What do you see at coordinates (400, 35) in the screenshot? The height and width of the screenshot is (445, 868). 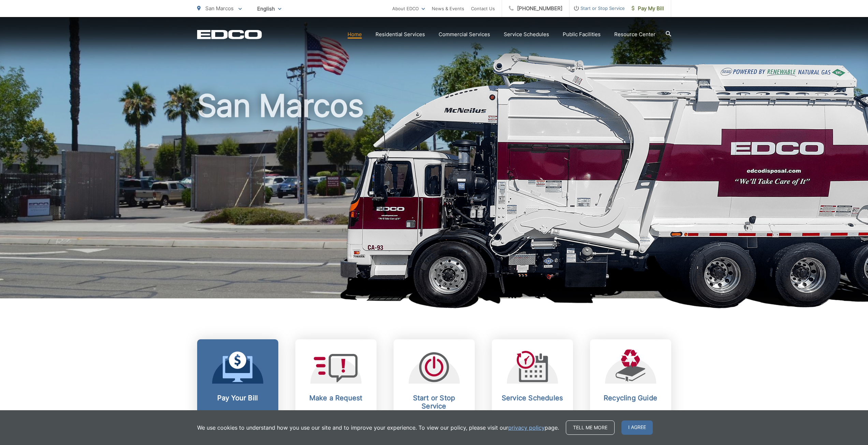 I see `a: Residential Services` at bounding box center [400, 35].